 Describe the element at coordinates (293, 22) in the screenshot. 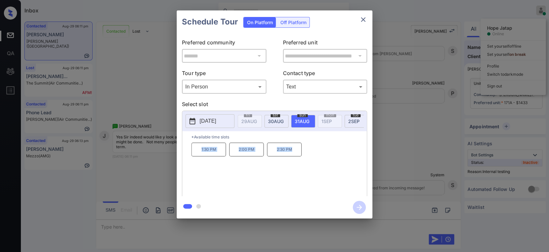

I see `div: Off Platform` at that location.